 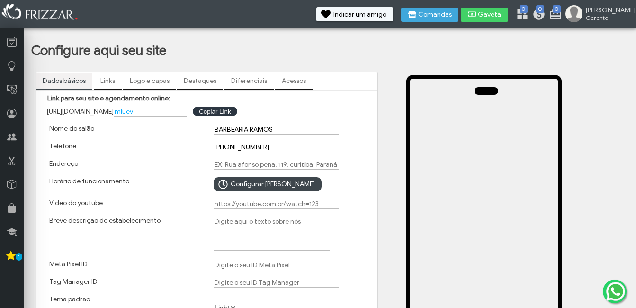 I want to click on span: Gaveta, so click(x=490, y=15).